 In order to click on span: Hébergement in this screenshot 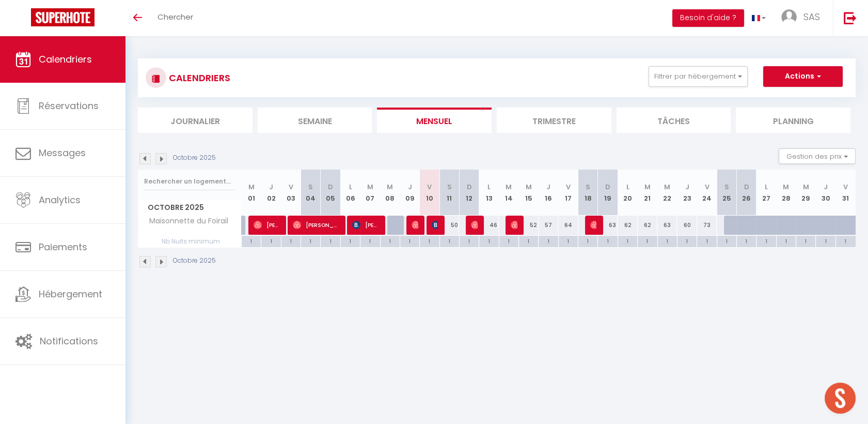, I will do `click(70, 294)`.